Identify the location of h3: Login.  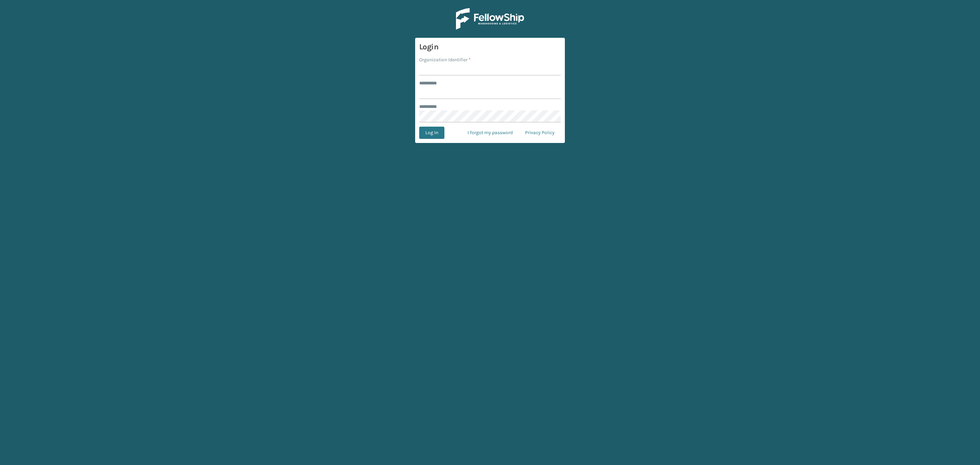
(490, 47).